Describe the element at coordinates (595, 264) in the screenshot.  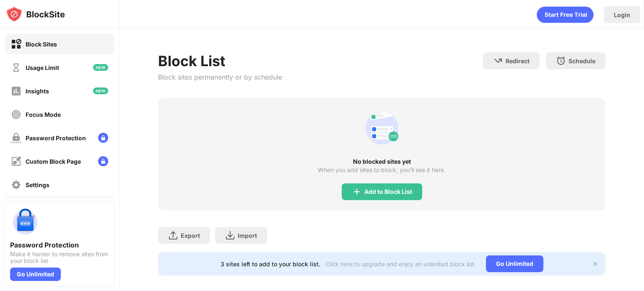
I see `img: x-button.svg` at that location.